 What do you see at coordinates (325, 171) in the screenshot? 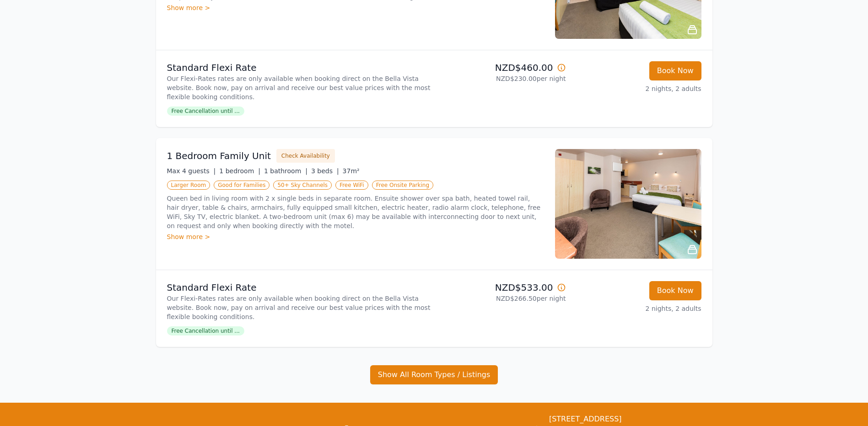
I see `span: 3 beds |` at bounding box center [325, 171].